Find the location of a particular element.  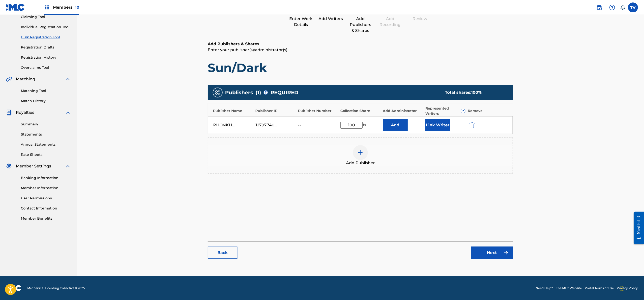

span: 100 % is located at coordinates (477, 92).